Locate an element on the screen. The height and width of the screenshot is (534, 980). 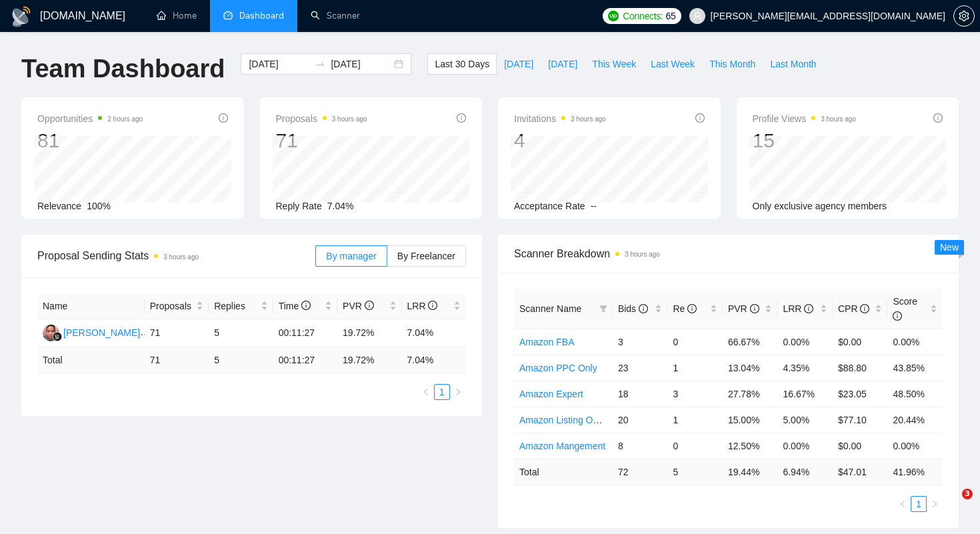
td: 8 is located at coordinates (640, 445).